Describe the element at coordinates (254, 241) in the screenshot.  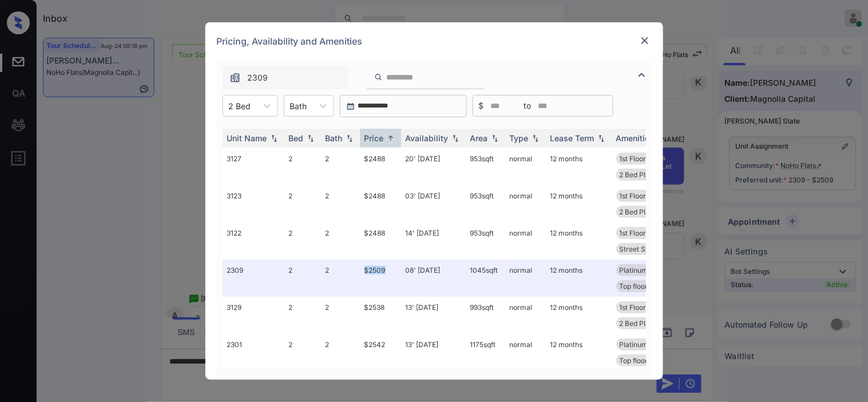
I see `td: 3122` at that location.